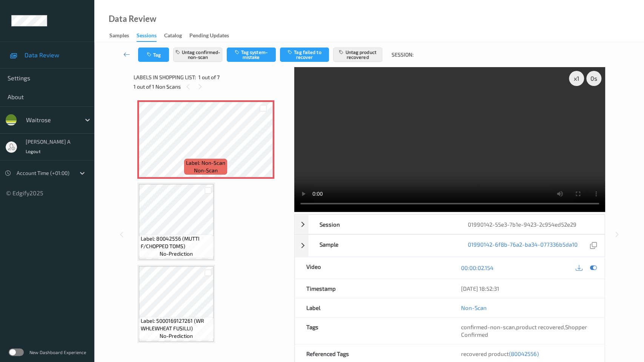 The image size is (644, 362). I want to click on div: Video, so click(372, 268).